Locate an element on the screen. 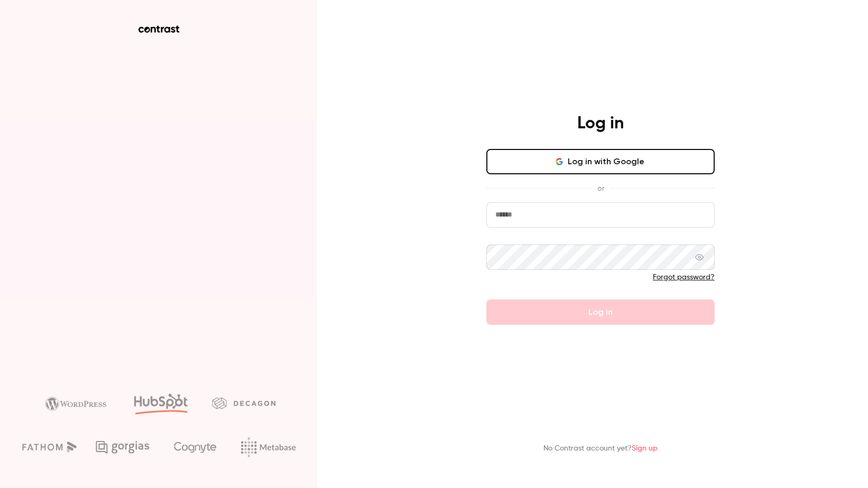 This screenshot has height=488, width=868. span: or is located at coordinates (600, 188).